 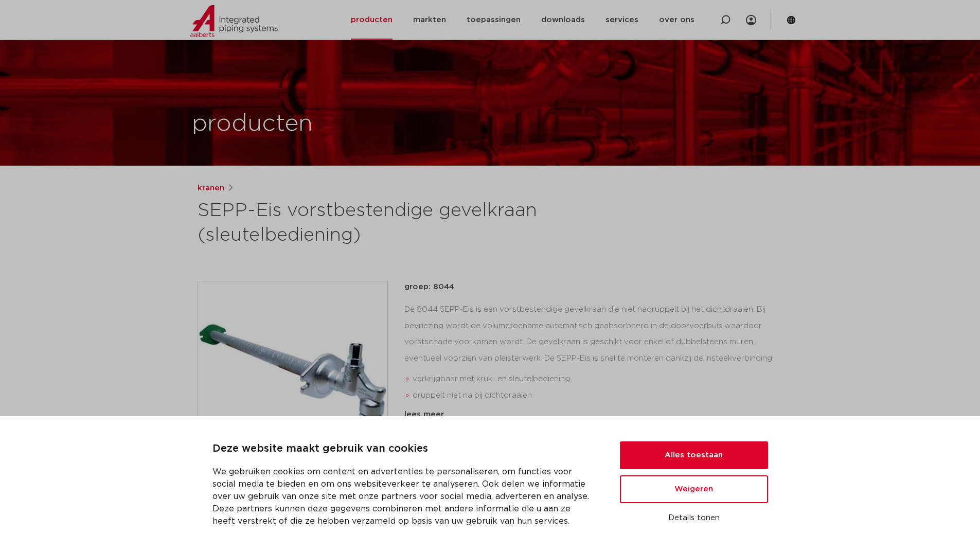 What do you see at coordinates (403, 497) in the screenshot?
I see `p: We gebruiken cookies om content en advertenties te personaliseren, om functies voor social media ...` at bounding box center [403, 497].